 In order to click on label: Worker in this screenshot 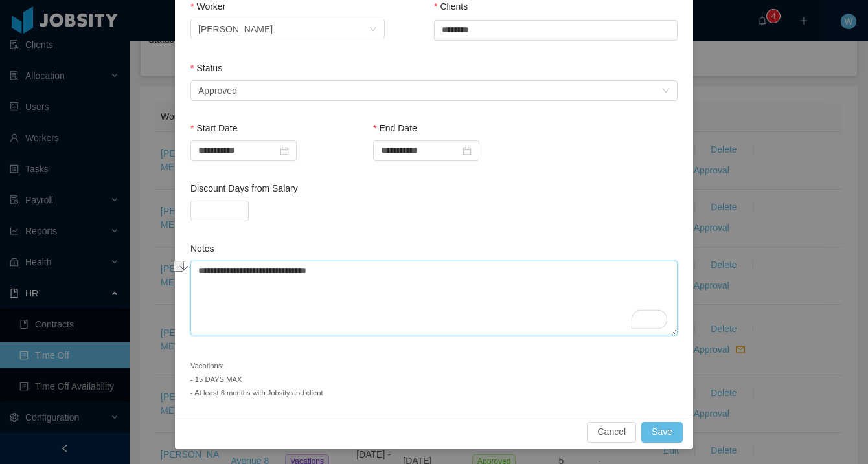, I will do `click(208, 7)`.